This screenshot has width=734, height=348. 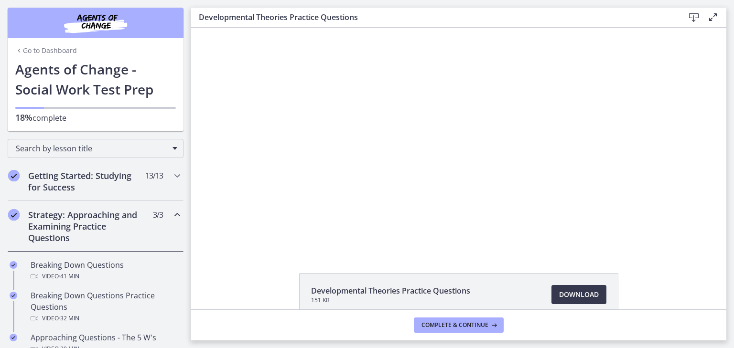 What do you see at coordinates (390, 291) in the screenshot?
I see `span: Developmental Theories Practice Questions` at bounding box center [390, 291].